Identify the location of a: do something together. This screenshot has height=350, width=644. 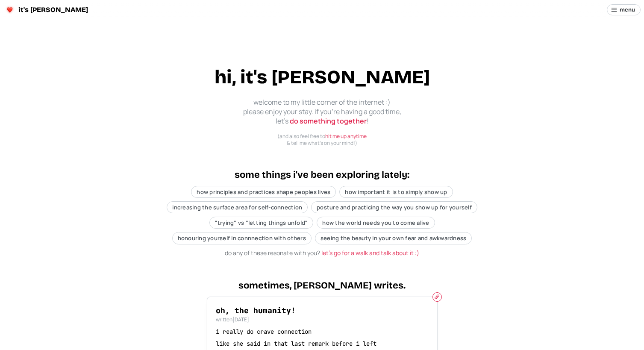
(328, 121).